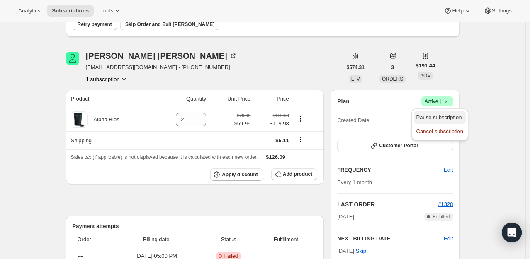 The image size is (530, 259). What do you see at coordinates (445, 205) in the screenshot?
I see `button: #1328` at bounding box center [445, 205].